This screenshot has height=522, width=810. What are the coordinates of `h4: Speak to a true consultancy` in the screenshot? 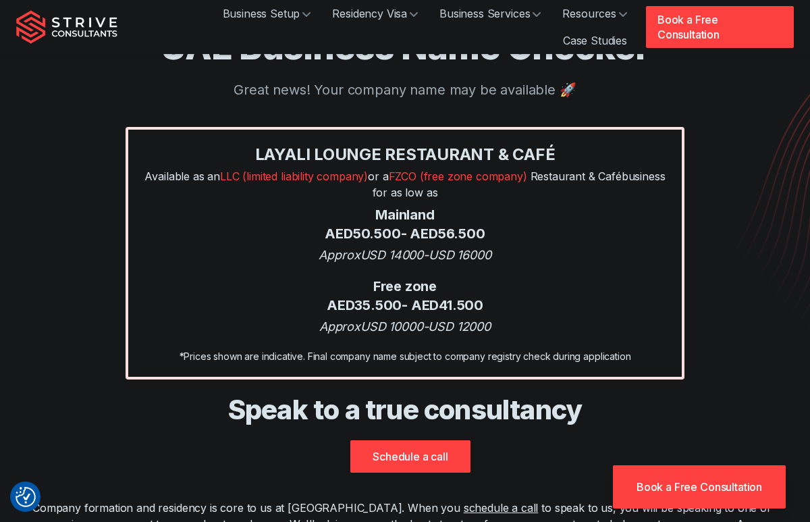 It's located at (405, 410).